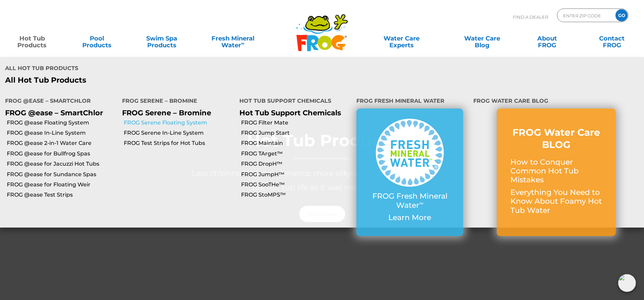 The image size is (644, 300). I want to click on a: FROG StoMPS™, so click(296, 195).